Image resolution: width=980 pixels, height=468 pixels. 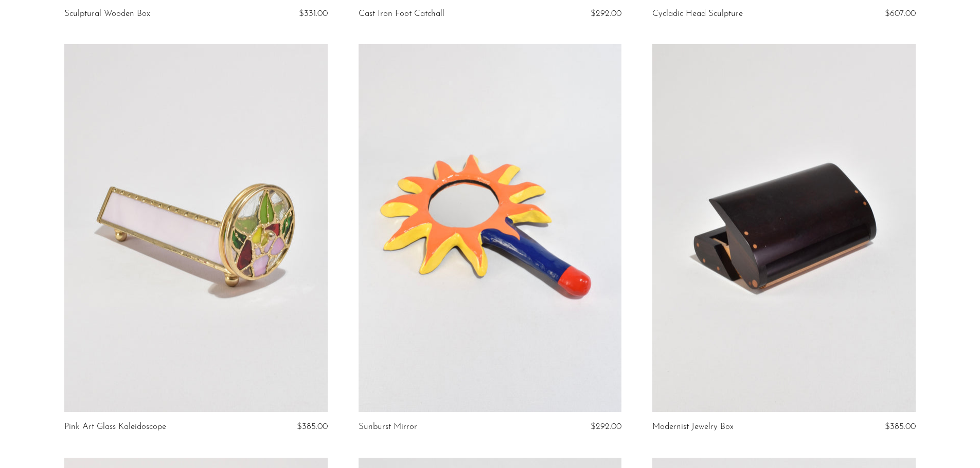 What do you see at coordinates (388, 427) in the screenshot?
I see `a: Sunburst Mirror` at bounding box center [388, 427].